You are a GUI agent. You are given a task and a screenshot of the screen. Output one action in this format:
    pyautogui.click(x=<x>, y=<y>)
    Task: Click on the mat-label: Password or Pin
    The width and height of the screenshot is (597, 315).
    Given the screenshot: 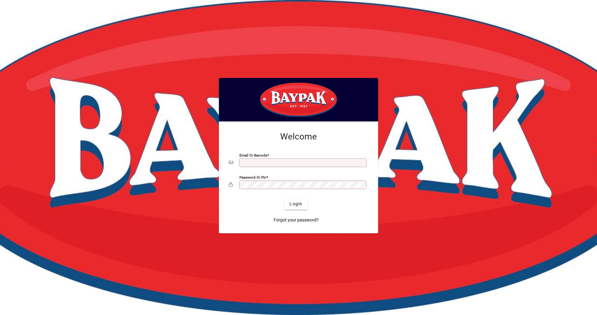 What is the action you would take?
    pyautogui.click(x=253, y=177)
    